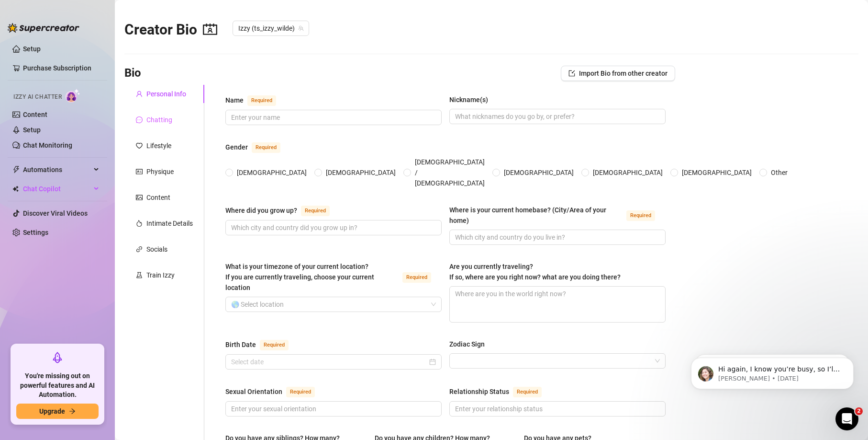 The width and height of the screenshot is (868, 440). What do you see at coordinates (140, 120) in the screenshot?
I see `span: message` at bounding box center [140, 120].